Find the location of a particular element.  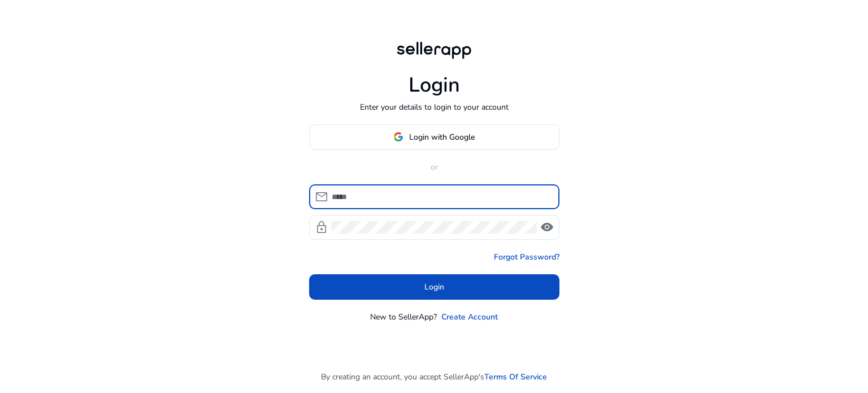

p: New to SellerApp? is located at coordinates (404, 316).